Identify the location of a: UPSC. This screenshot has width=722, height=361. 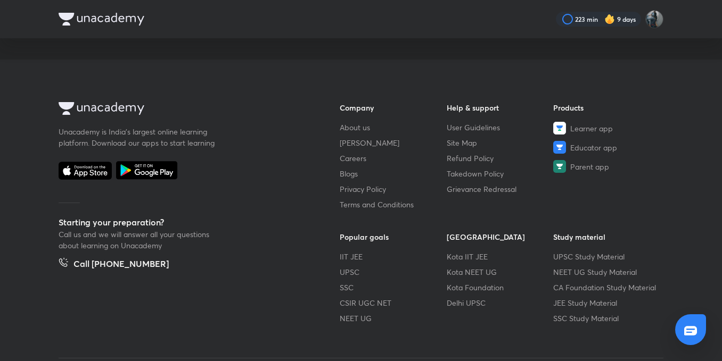
(393, 272).